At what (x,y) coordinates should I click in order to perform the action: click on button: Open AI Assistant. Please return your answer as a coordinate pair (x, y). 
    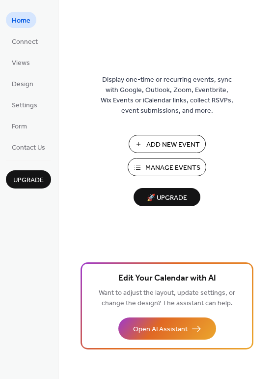
    Looking at the image, I should click on (167, 328).